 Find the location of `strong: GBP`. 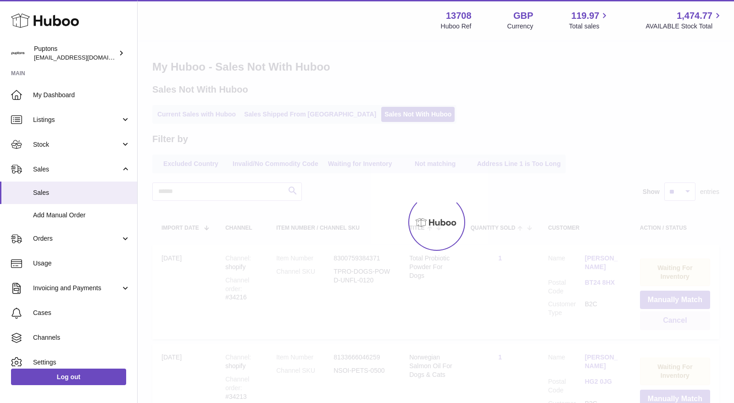

strong: GBP is located at coordinates (523, 16).